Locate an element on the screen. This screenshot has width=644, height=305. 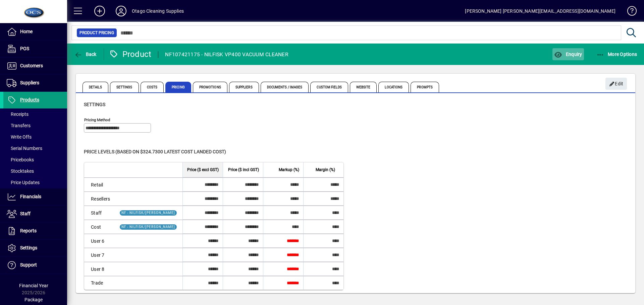
span: Products is located at coordinates (30, 100).